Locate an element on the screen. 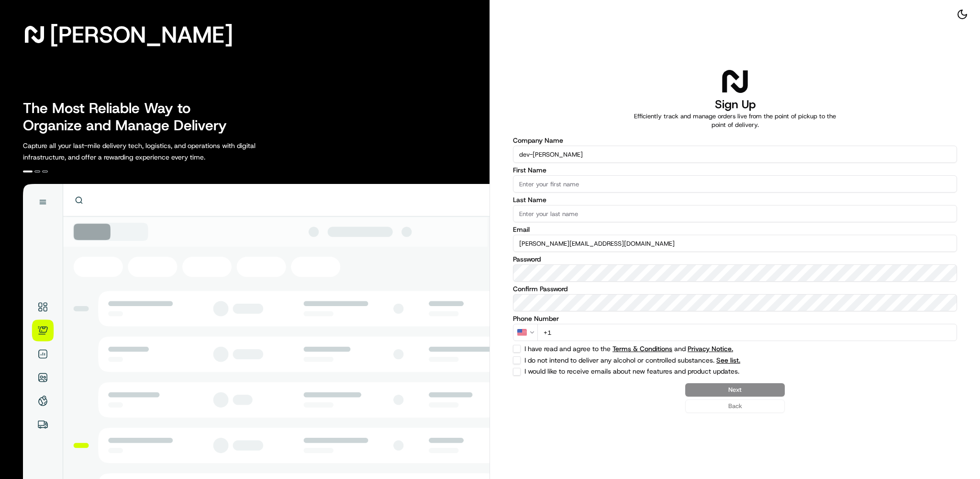  p: Capture all your last-mile delivery tech, logistics, and operations with digital infrastructure, ... is located at coordinates (161, 151).